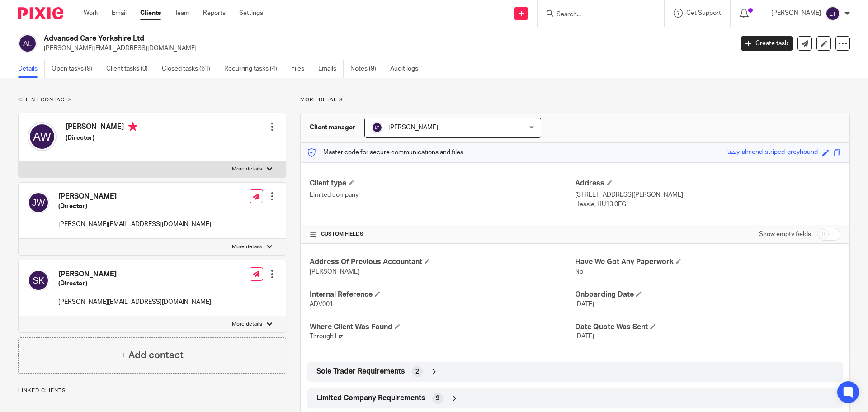 This screenshot has width=868, height=412. Describe the element at coordinates (707, 204) in the screenshot. I see `p: Hessle, HU13 0EG` at that location.